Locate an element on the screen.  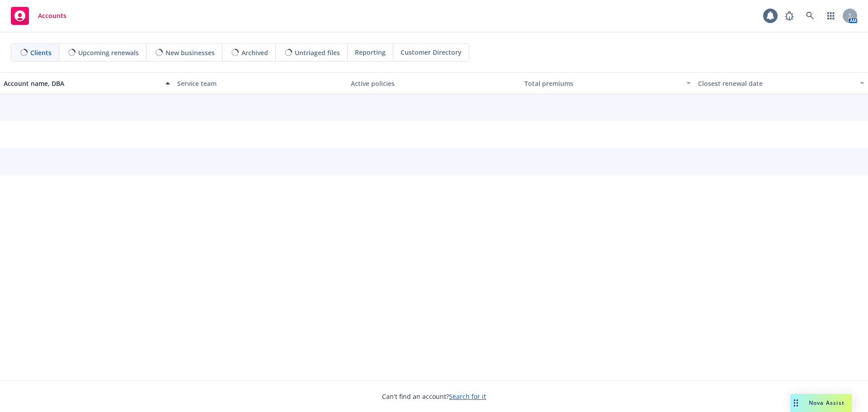
span: Accounts is located at coordinates (52, 16).